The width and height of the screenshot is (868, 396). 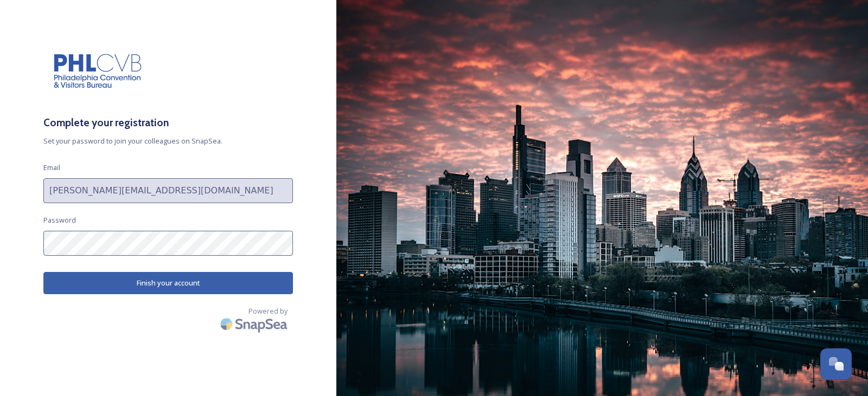 What do you see at coordinates (51, 167) in the screenshot?
I see `span: Email` at bounding box center [51, 167].